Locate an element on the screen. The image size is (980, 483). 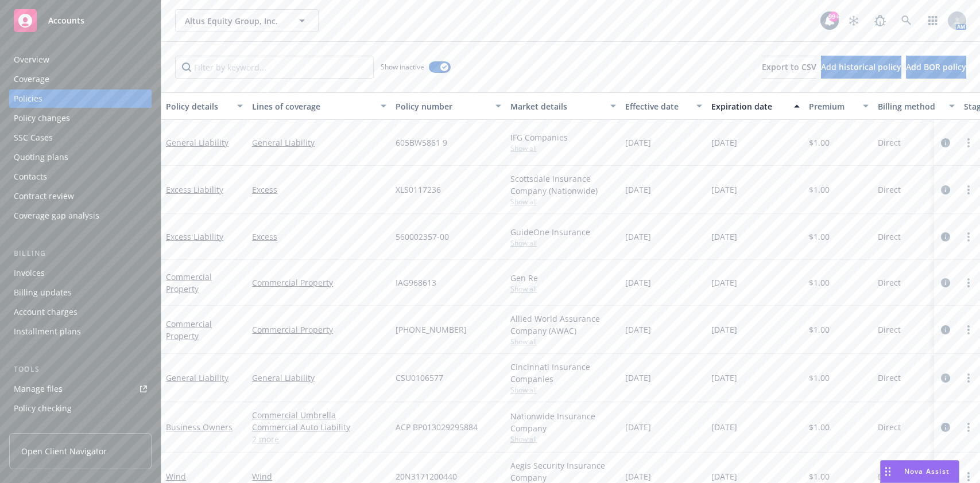
button: Add BOR policy is located at coordinates (936, 68).